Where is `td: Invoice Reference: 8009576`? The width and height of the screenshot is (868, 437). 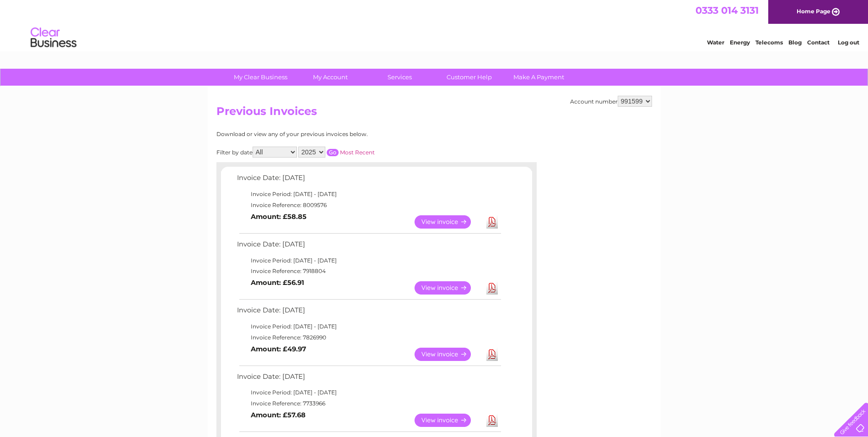 td: Invoice Reference: 8009576 is located at coordinates (368, 206).